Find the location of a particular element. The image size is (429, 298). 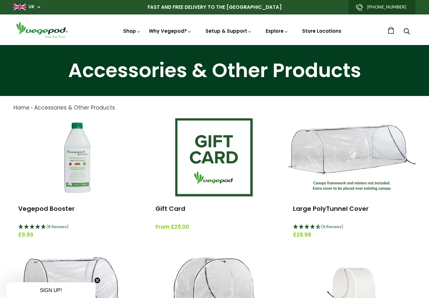

a: Large PolyTunnel Cover is located at coordinates (331, 208).